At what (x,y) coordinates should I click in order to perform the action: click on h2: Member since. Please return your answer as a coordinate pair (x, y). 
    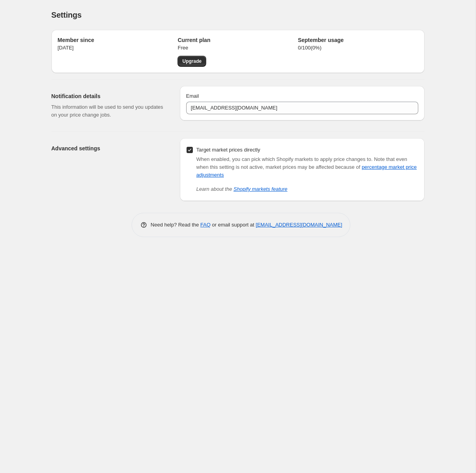
    Looking at the image, I should click on (118, 40).